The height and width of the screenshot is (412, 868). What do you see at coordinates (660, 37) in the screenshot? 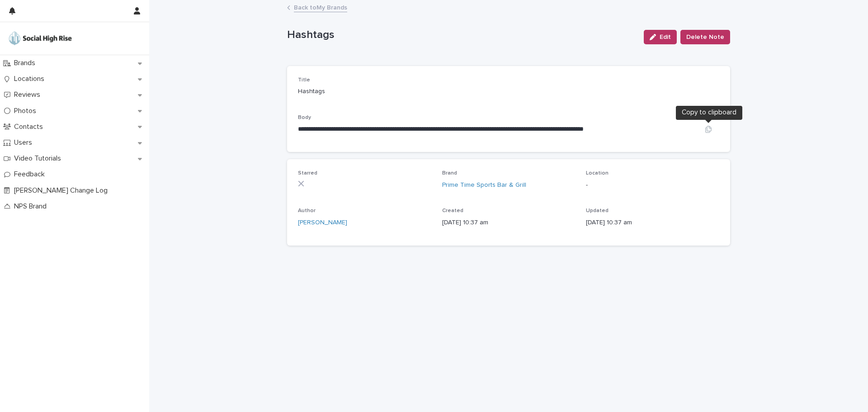
I see `button: Edit` at bounding box center [660, 37].